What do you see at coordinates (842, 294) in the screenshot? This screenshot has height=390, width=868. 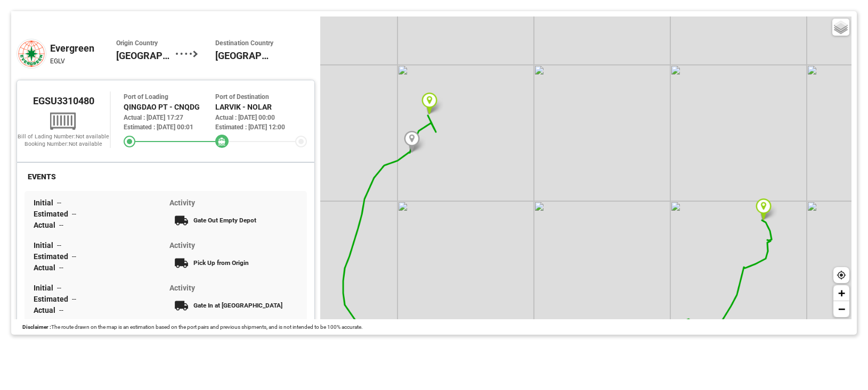 I see `a: Zoom in` at bounding box center [842, 294].